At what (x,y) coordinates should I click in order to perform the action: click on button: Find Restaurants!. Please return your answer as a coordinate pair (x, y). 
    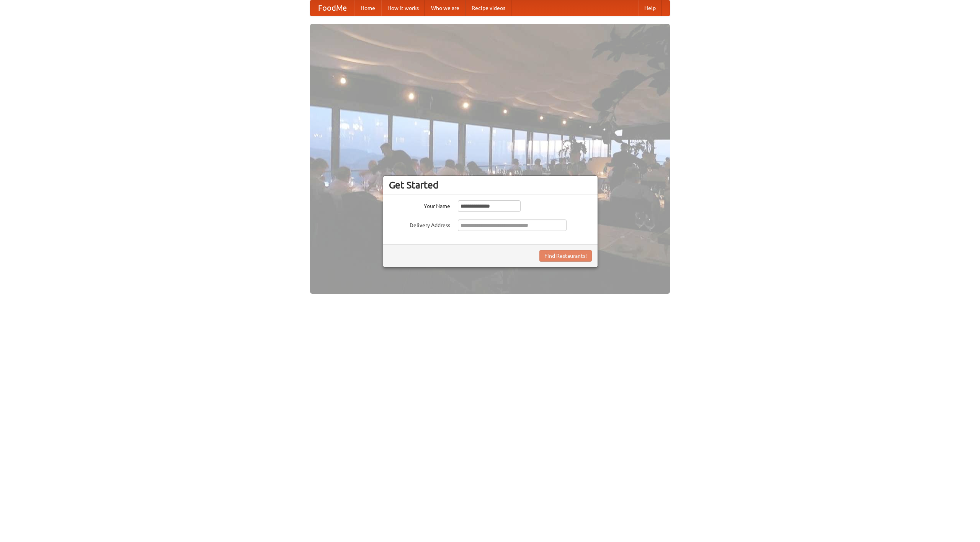
    Looking at the image, I should click on (566, 256).